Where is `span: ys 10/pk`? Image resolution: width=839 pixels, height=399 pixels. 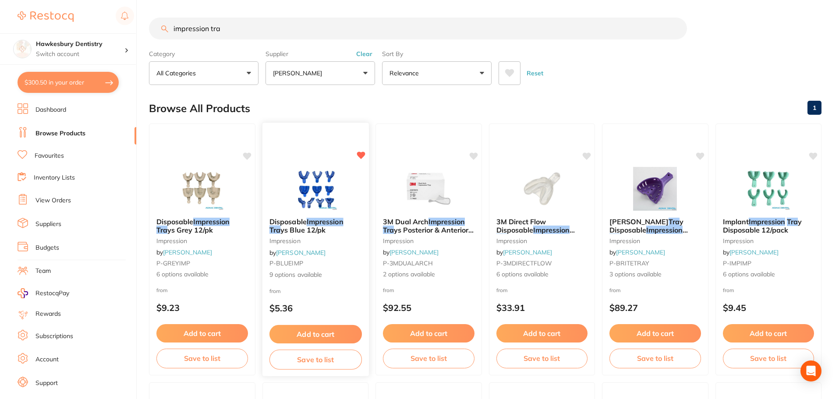
span: ys 10/pk is located at coordinates (521, 238).